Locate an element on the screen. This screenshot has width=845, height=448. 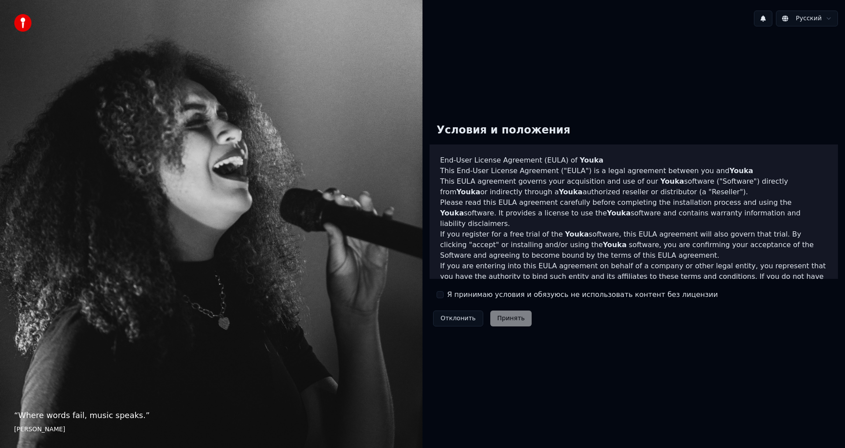
p: Please read this EULA agreement carefully before completing the installation process and using th... is located at coordinates (634, 213).